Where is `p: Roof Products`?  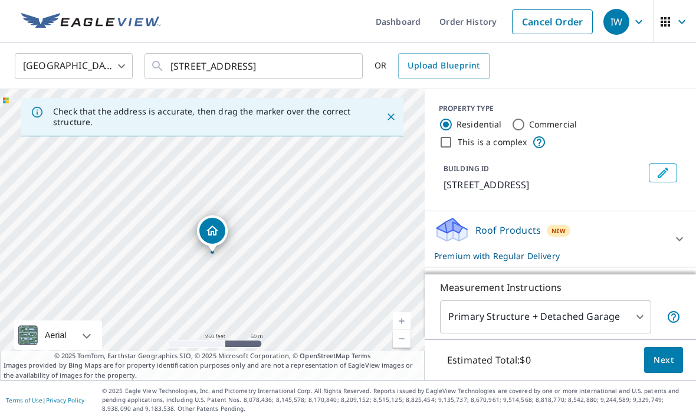
p: Roof Products is located at coordinates (508, 230).